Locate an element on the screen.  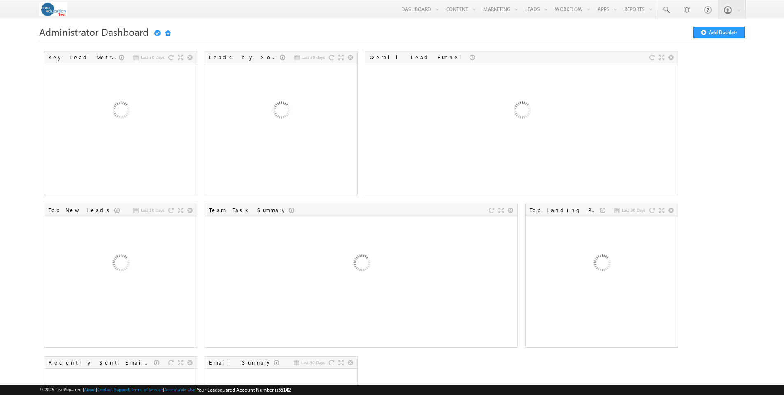
a: Contact Support is located at coordinates (113, 389).